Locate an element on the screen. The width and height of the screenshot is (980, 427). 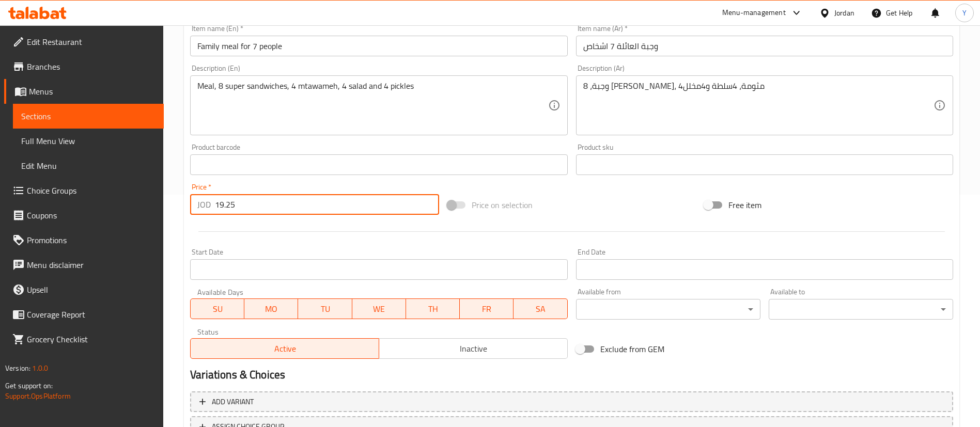
a: Full Menu View is located at coordinates (88, 141).